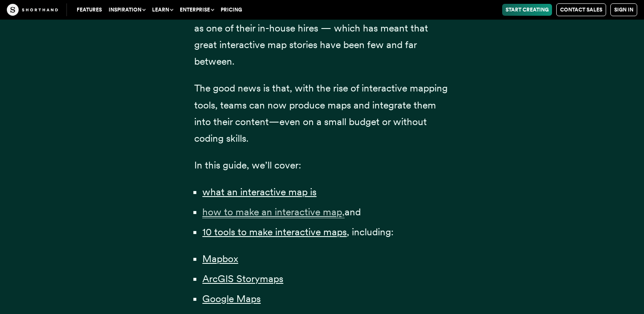 This screenshot has height=314, width=644. What do you see at coordinates (231, 299) in the screenshot?
I see `a: Google Maps` at bounding box center [231, 299].